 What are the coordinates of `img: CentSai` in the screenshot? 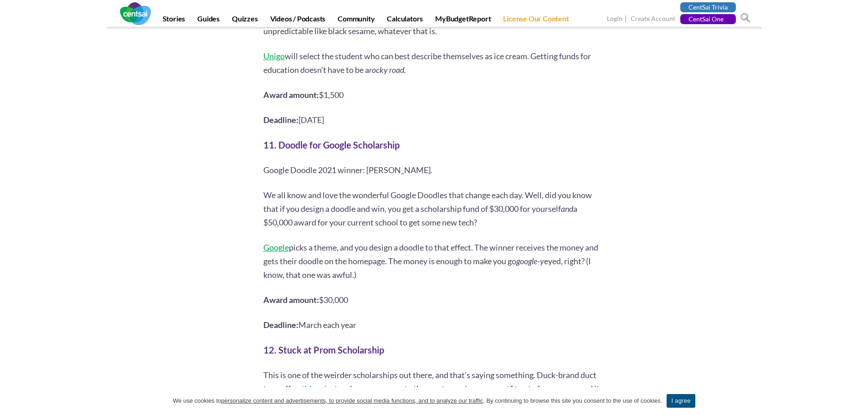 It's located at (135, 14).